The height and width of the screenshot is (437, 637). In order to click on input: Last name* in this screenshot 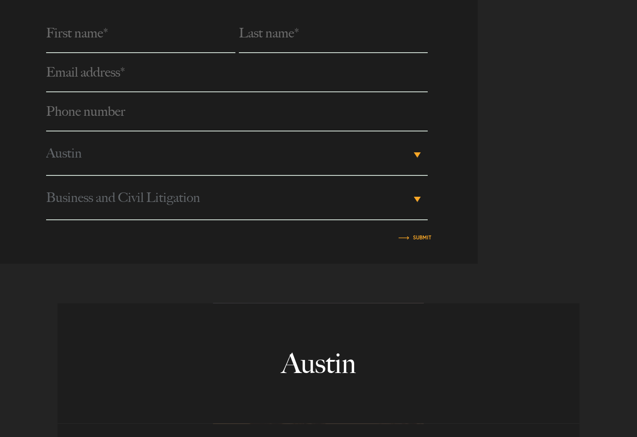, I will do `click(333, 34)`.